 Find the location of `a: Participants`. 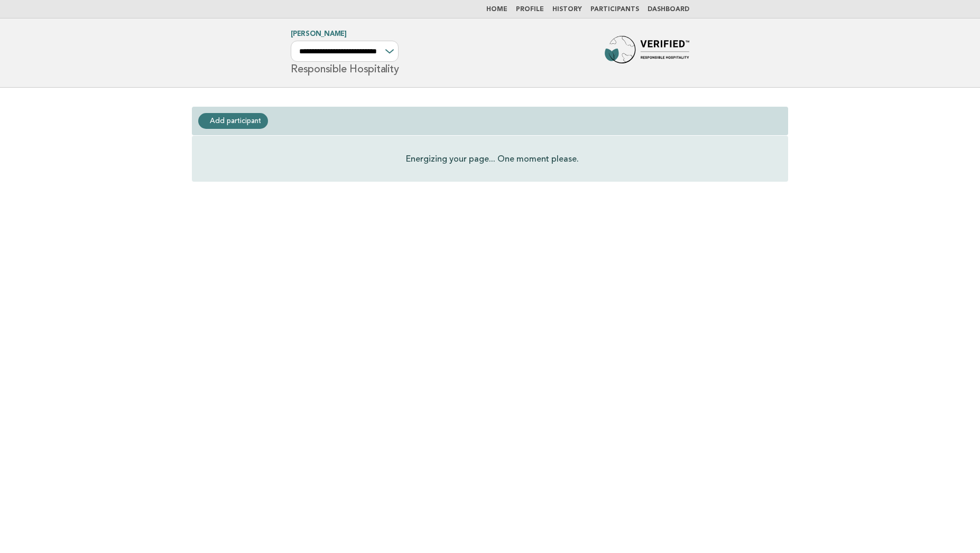

a: Participants is located at coordinates (614, 9).